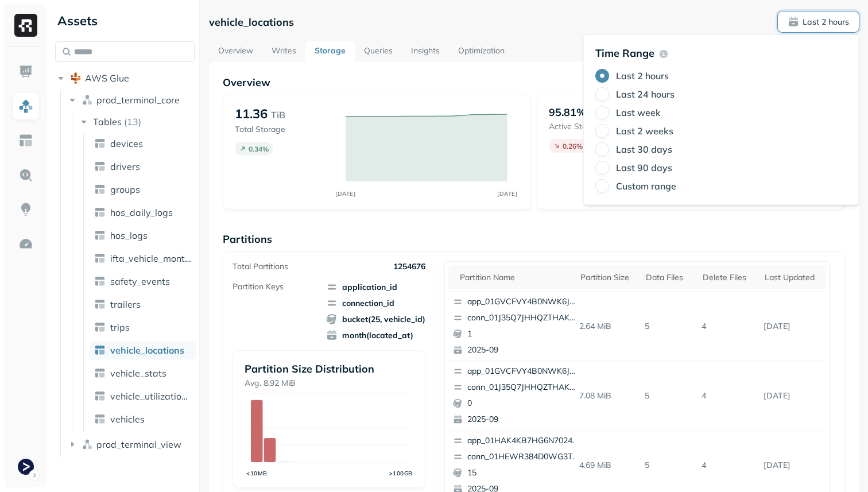 Image resolution: width=868 pixels, height=492 pixels. I want to click on span: ifta_vehicle_months, so click(151, 258).